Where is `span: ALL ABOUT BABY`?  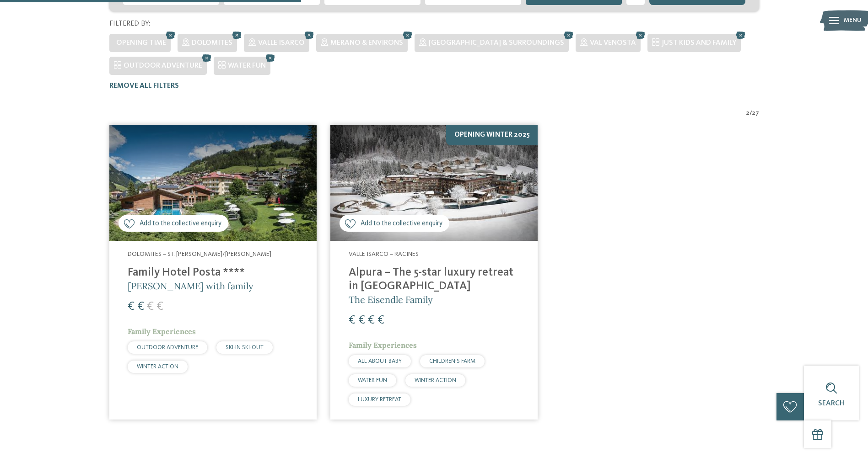 span: ALL ABOUT BABY is located at coordinates (380, 361).